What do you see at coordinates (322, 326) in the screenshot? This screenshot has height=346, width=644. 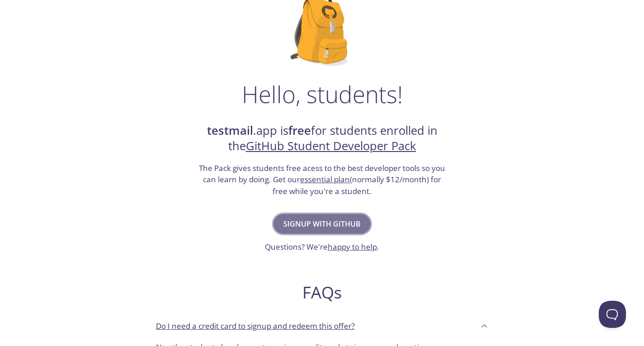 I see `div: Do I need a credit card to signup and redeem this offer?` at bounding box center [322, 326].